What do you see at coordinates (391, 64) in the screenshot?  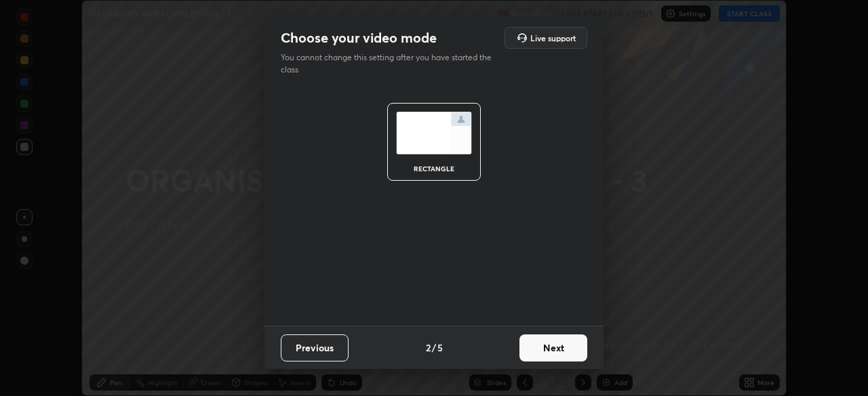 I see `p: You cannot change this setting after you have started the class` at bounding box center [391, 64].